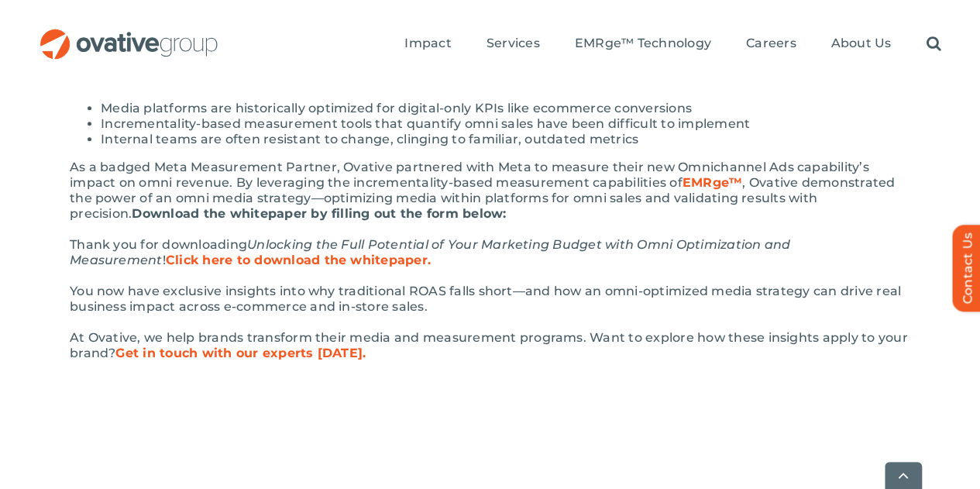 This screenshot has width=980, height=489. Describe the element at coordinates (771, 44) in the screenshot. I see `a: Careers` at that location.